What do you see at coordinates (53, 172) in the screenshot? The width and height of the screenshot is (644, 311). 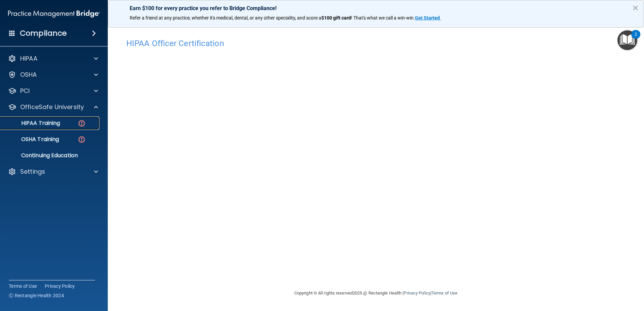 I see `a: Settings` at bounding box center [53, 172].